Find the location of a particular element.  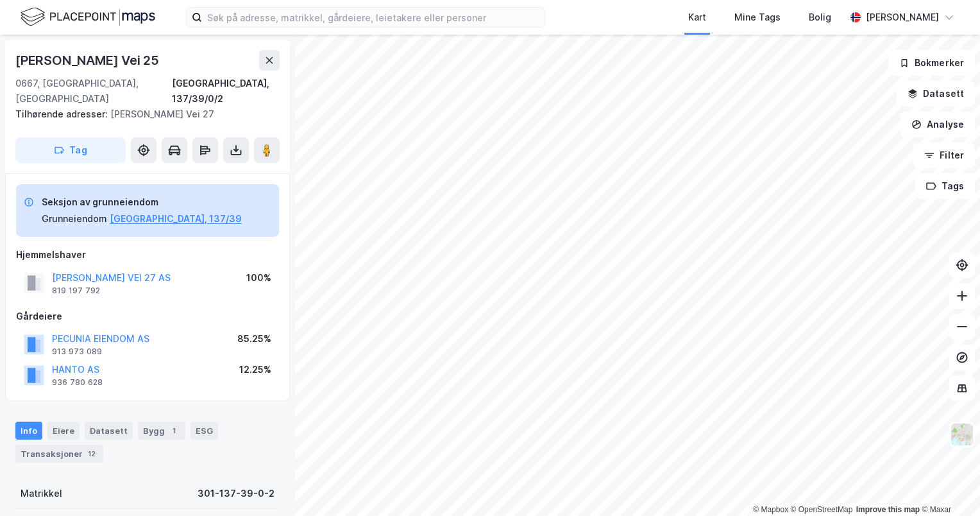

input: Søk på adresse, matrikkel, gårdeiere, leietakere eller personer is located at coordinates (373, 17).